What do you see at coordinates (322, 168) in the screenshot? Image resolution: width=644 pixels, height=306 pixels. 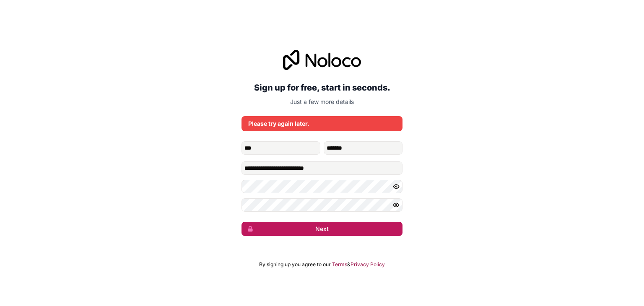 I see `input: Email address` at bounding box center [322, 168].